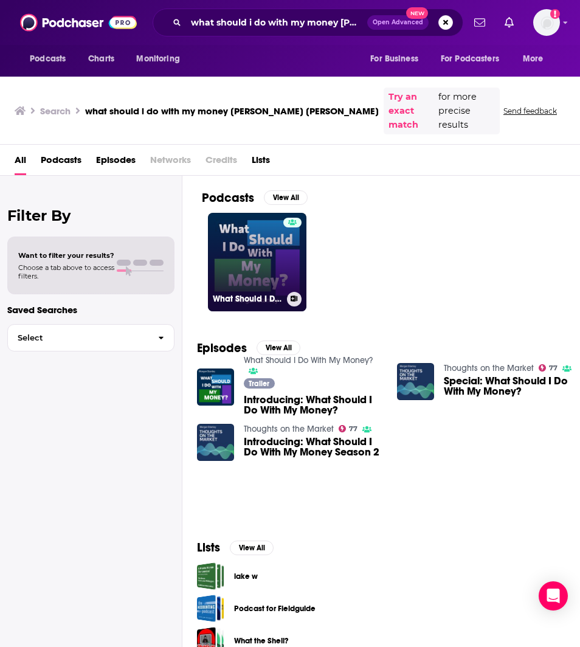  What do you see at coordinates (78, 23) in the screenshot?
I see `a: Podchaser - Follow, Share and Rate Podcasts` at bounding box center [78, 23].